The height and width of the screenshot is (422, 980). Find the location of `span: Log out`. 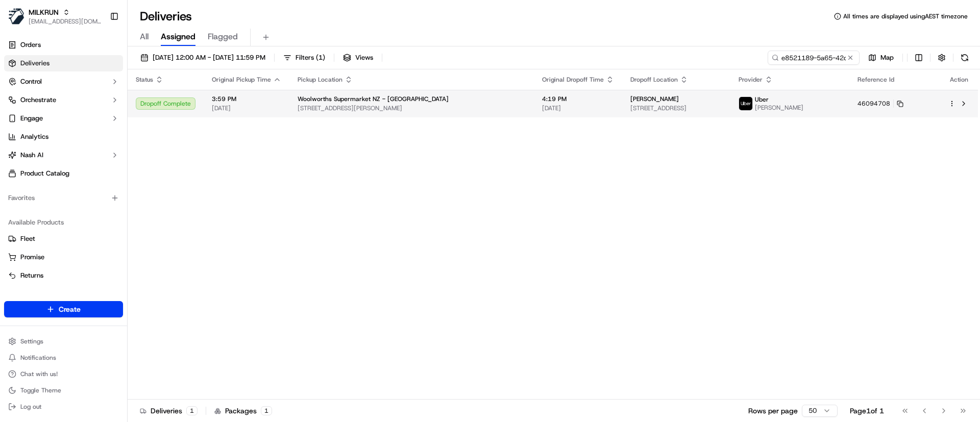

span: Log out is located at coordinates (30, 407).